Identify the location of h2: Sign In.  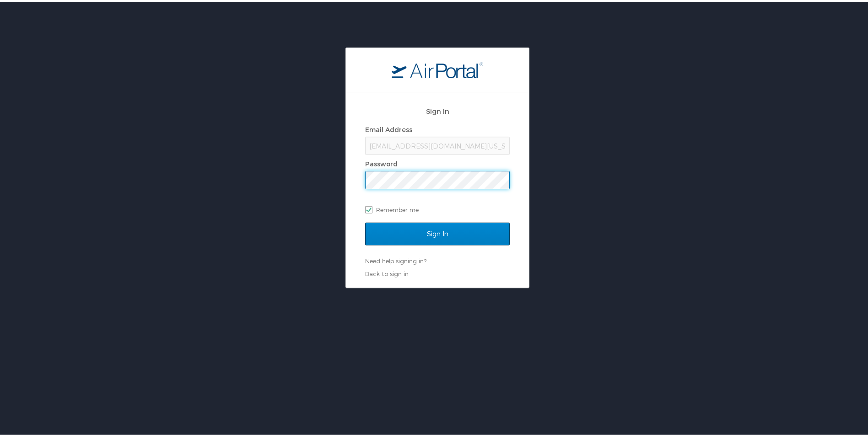
(437, 109).